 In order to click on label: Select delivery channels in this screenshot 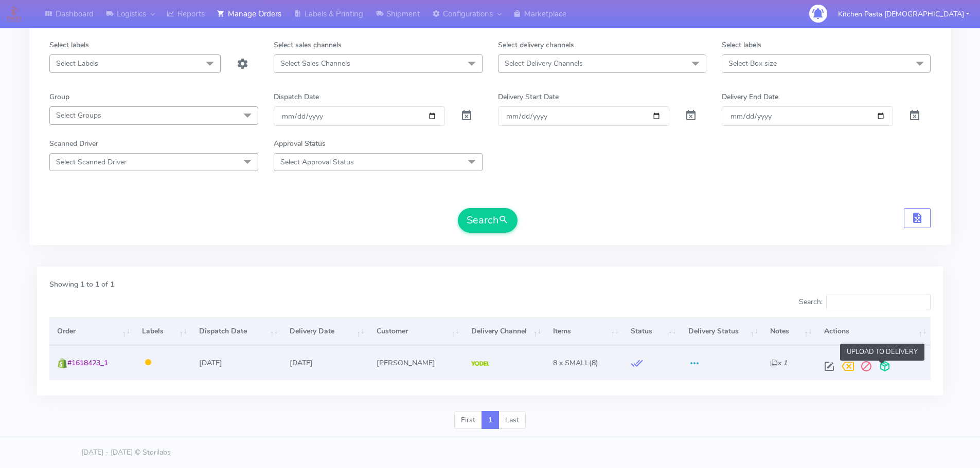, I will do `click(536, 45)`.